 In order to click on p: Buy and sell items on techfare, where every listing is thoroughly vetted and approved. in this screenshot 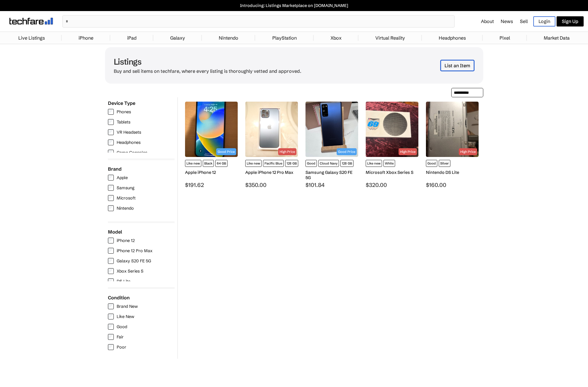, I will do `click(208, 71)`.